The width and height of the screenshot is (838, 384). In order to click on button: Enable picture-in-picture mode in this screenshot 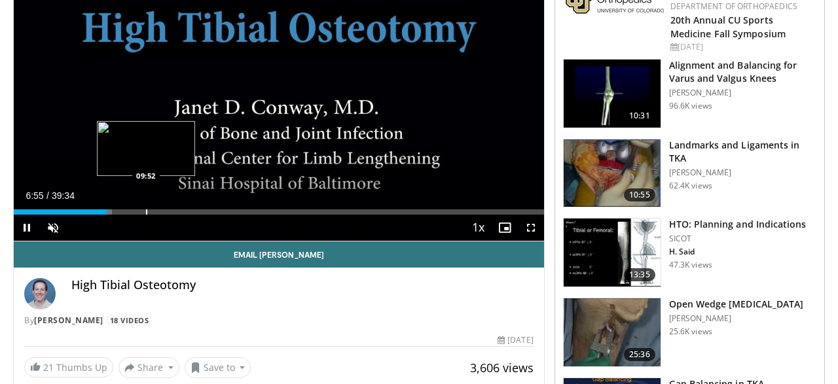, I will do `click(505, 228)`.